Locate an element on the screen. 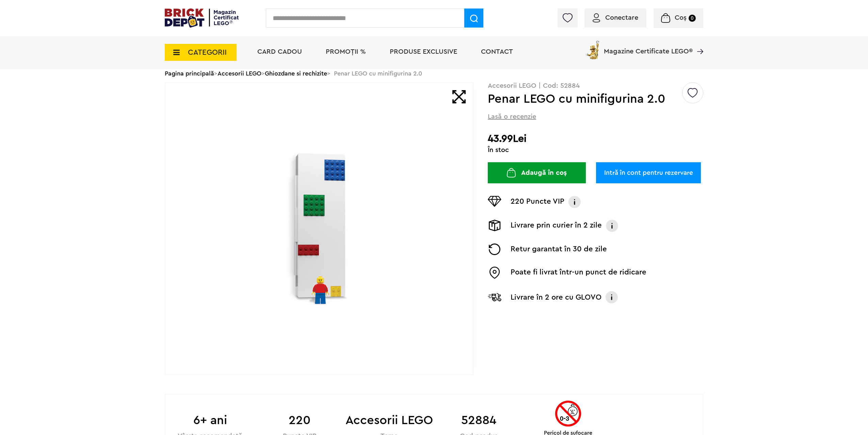 Image resolution: width=868 pixels, height=435 pixels. a: Ghiozdane si rechizite is located at coordinates (296, 73).